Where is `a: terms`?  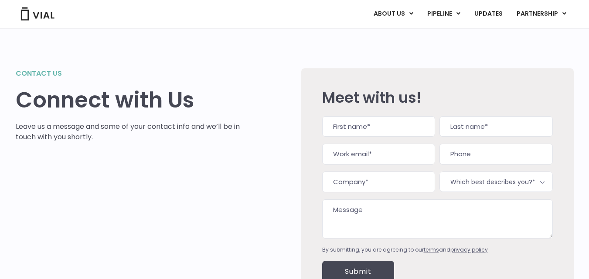
a: terms is located at coordinates (431, 250).